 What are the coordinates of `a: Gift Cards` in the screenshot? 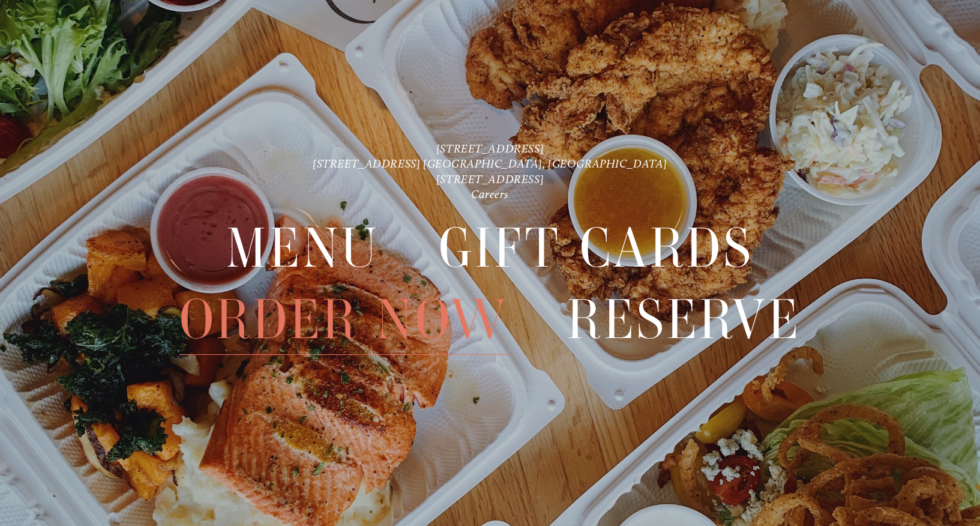 It's located at (596, 247).